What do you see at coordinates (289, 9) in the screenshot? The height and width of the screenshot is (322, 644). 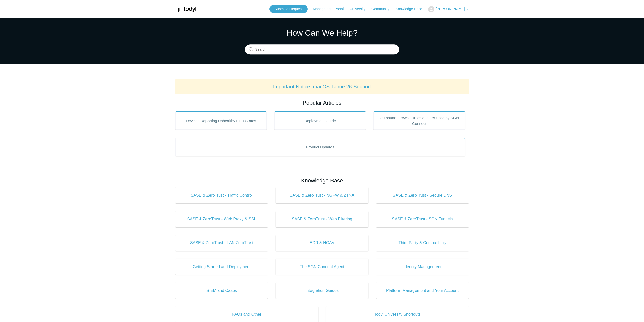 I see `a: Submit a Request` at bounding box center [289, 9].